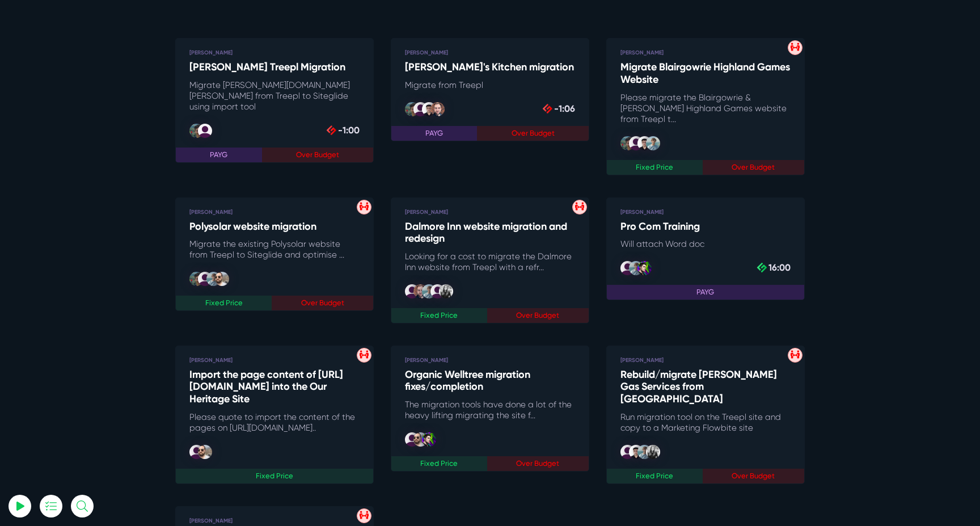  Describe the element at coordinates (490, 85) in the screenshot. I see `p: Migrate from Treepl` at that location.